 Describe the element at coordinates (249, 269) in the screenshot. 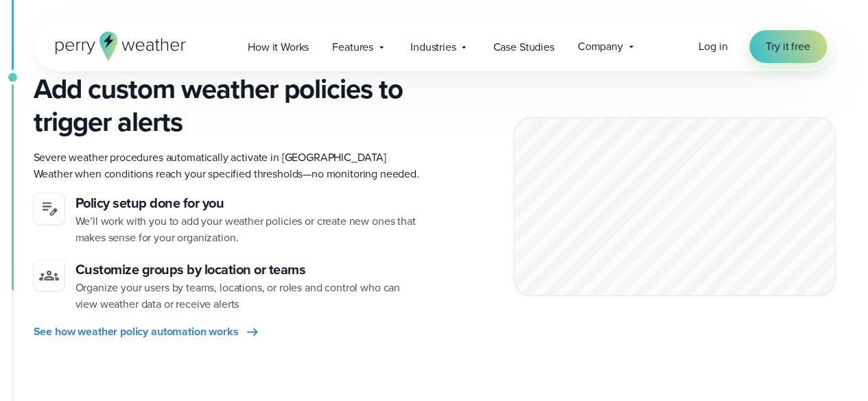

I see `h4: Customize groups by location or teams` at that location.